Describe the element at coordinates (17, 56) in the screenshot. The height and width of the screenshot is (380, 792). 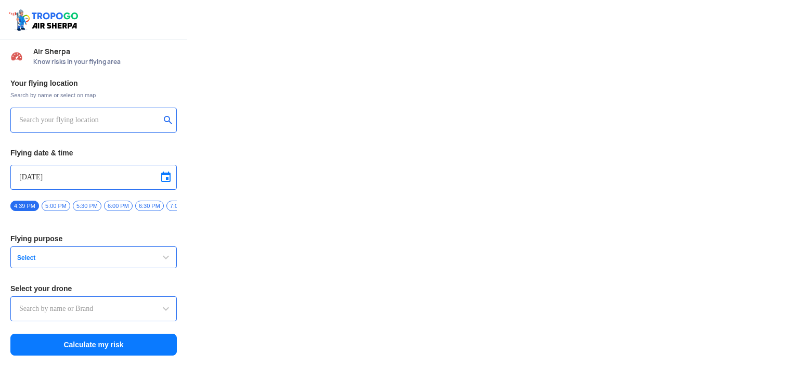
I see `img: Risk Scores` at that location.